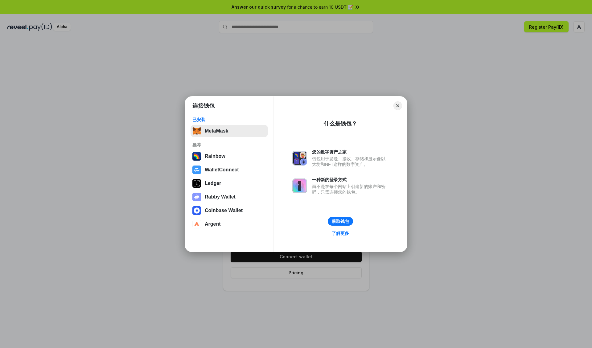  Describe the element at coordinates (213, 224) in the screenshot. I see `div: Argent` at that location.